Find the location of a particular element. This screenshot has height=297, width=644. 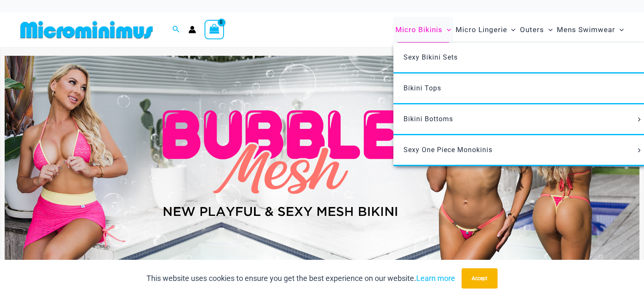

img: Bubble Mesh Highlight Pink is located at coordinates (322, 163).